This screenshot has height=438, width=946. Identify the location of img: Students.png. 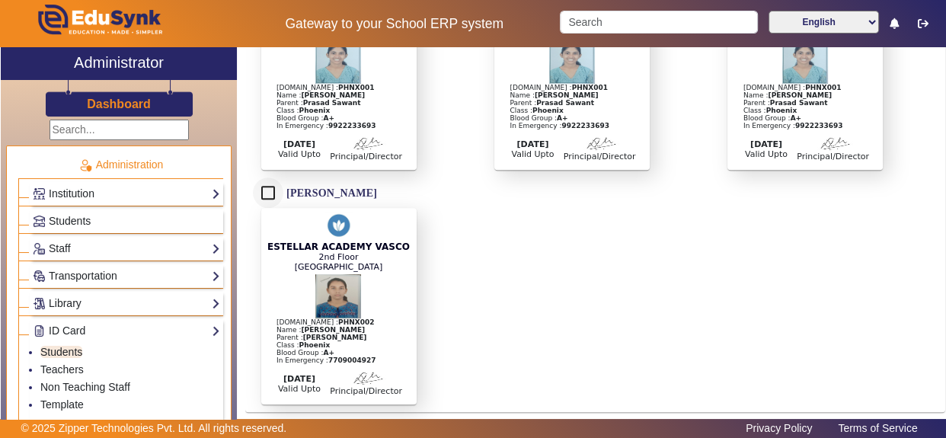
(39, 221).